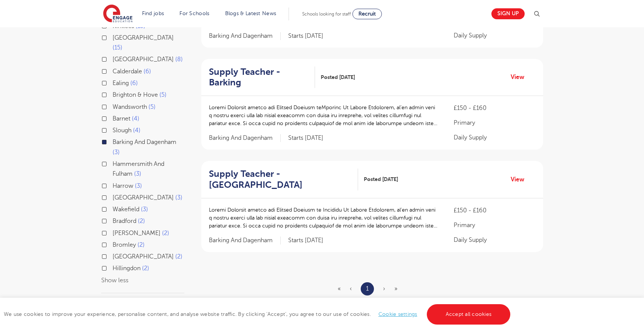 This screenshot has height=331, width=644. Describe the element at coordinates (115, 244) in the screenshot. I see `input: Bromley 2` at that location.